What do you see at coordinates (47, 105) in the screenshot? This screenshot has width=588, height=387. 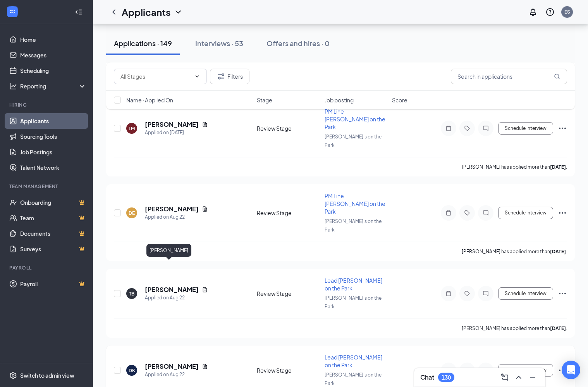 I see `div: Hiring` at bounding box center [47, 105].